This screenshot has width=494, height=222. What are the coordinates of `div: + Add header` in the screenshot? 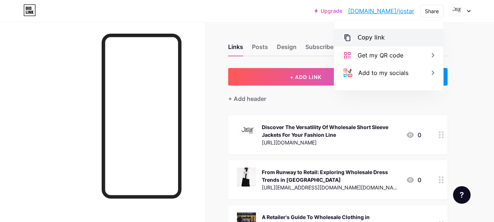 It's located at (247, 99).